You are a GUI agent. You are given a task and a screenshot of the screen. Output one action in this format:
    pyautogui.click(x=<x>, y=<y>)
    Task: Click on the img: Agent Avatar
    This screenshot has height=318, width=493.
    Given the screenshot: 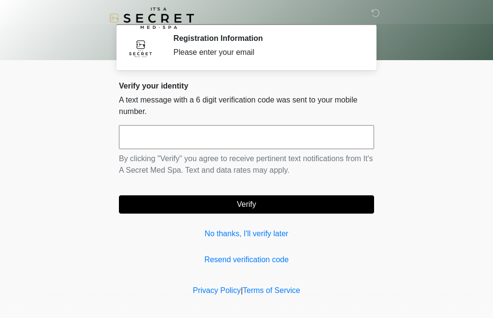 What is the action you would take?
    pyautogui.click(x=141, y=48)
    